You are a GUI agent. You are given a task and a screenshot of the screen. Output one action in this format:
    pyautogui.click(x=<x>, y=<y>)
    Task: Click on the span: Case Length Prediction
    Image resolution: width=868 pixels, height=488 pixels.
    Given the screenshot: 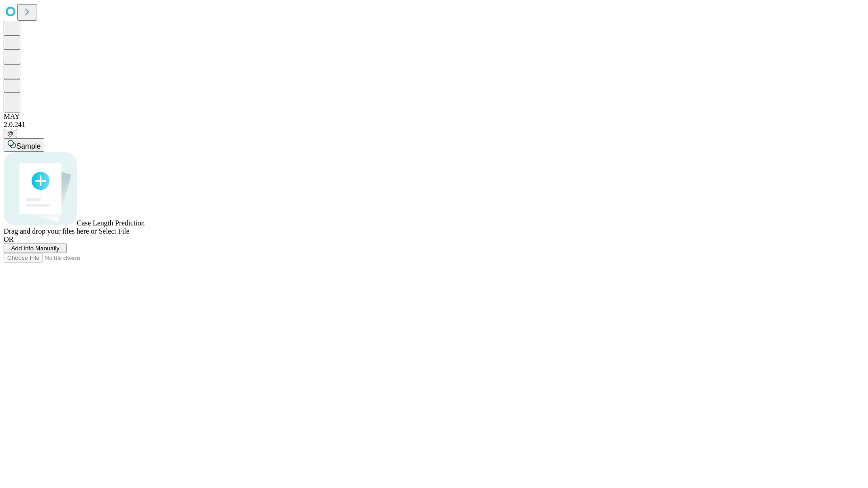 What is the action you would take?
    pyautogui.click(x=111, y=222)
    